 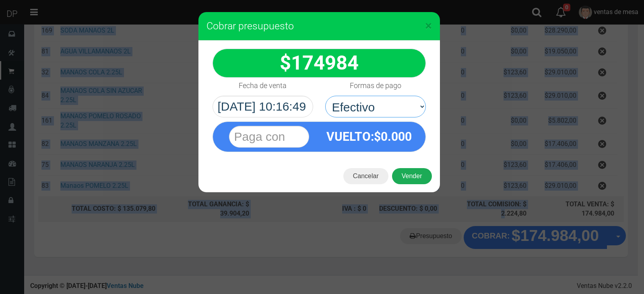 What do you see at coordinates (262, 86) in the screenshot?
I see `h4: Fecha de venta` at bounding box center [262, 86].